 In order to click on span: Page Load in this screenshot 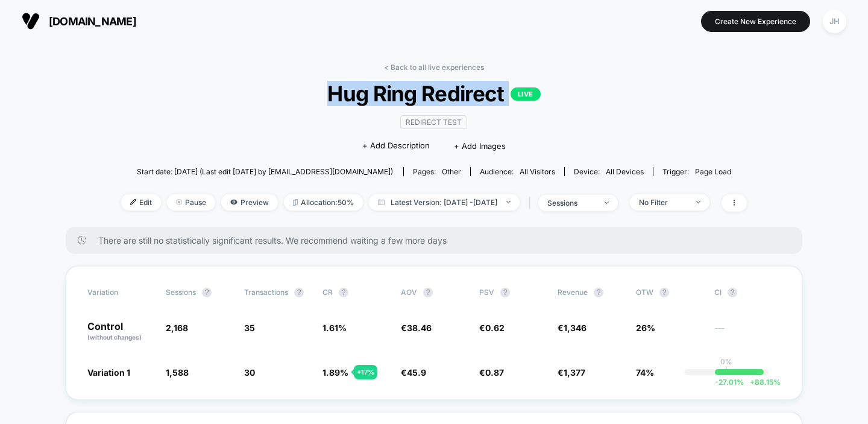, I will do `click(713, 171)`.